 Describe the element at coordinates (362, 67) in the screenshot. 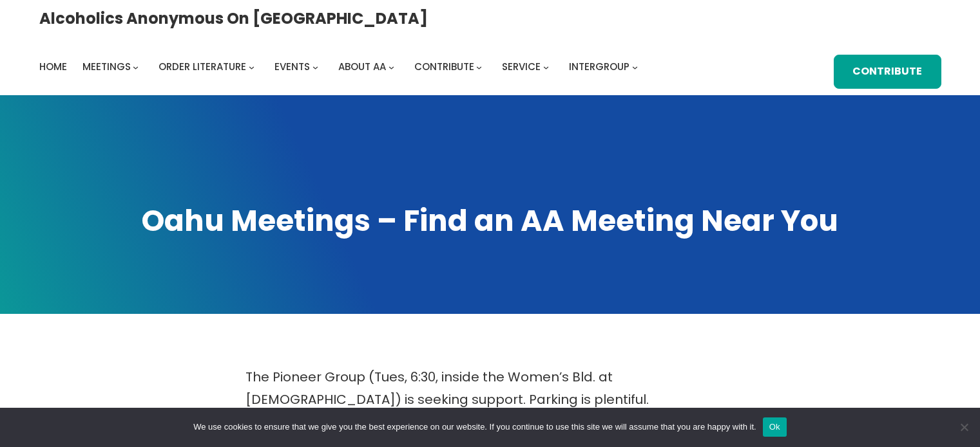

I see `a: About AA` at that location.